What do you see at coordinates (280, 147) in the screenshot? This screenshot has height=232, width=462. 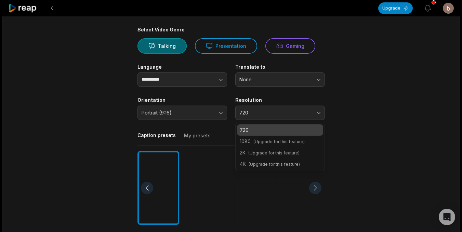 I see `div: 720` at bounding box center [280, 147].